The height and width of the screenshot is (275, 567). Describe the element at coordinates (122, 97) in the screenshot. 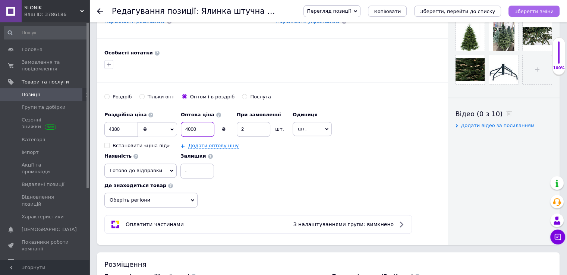

I see `div: Роздріб` at that location.